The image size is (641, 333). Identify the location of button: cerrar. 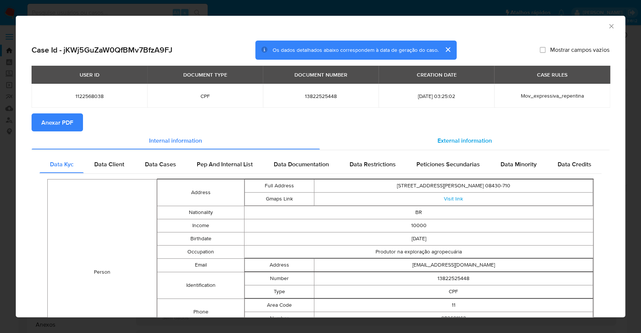
(448, 50).